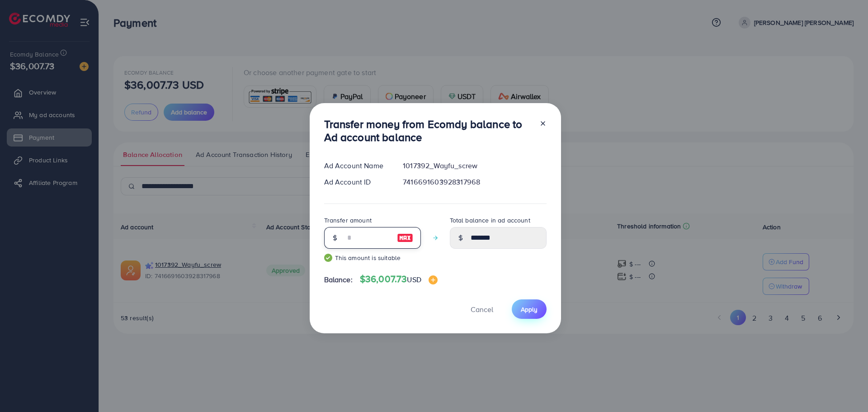 The width and height of the screenshot is (868, 412). What do you see at coordinates (474, 165) in the screenshot?
I see `div: 1017392_Wayfu_screw` at bounding box center [474, 165].